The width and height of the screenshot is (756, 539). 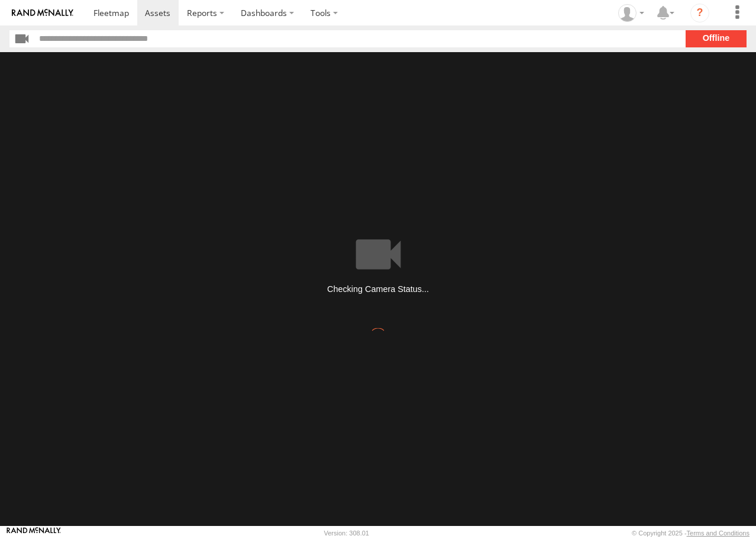 What do you see at coordinates (690, 533) in the screenshot?
I see `div: © Copyright 2025 -` at bounding box center [690, 533].